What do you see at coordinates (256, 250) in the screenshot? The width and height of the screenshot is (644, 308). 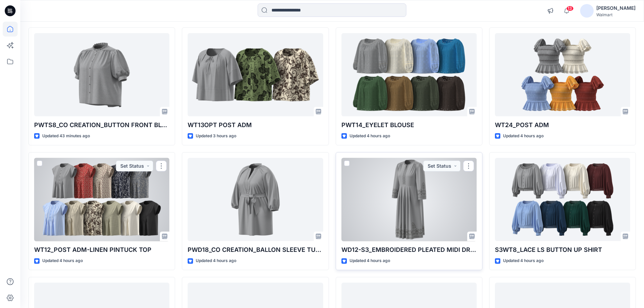 I see `p: PWD18_CO CREATION_BALLON SLEEVE TUNIC DRESS` at bounding box center [256, 250].